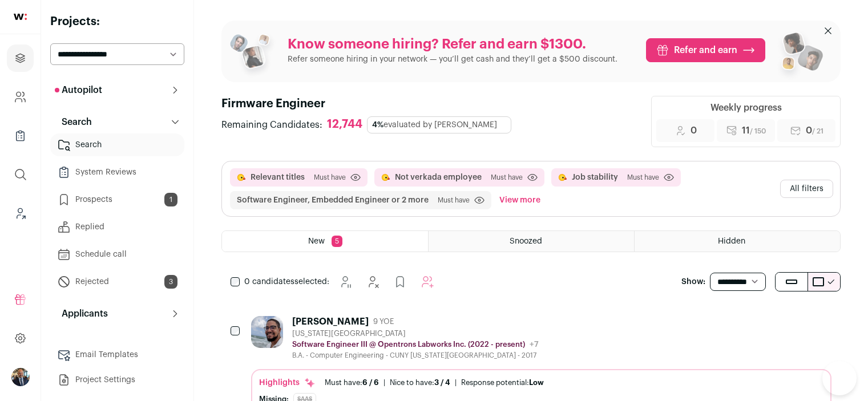 The image size is (868, 401). What do you see at coordinates (370, 383) in the screenshot?
I see `span: 6 / 6` at bounding box center [370, 383].